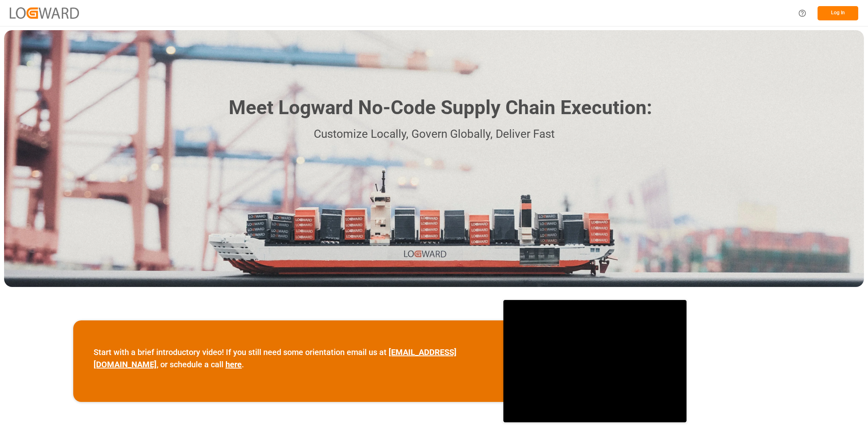  What do you see at coordinates (434, 134) in the screenshot?
I see `p: Customize Locally, Govern Globally, Deliver Fast` at bounding box center [434, 134].